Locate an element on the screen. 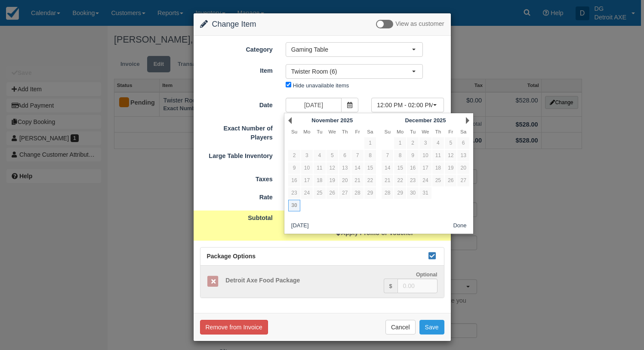  label: Category is located at coordinates (236, 48).